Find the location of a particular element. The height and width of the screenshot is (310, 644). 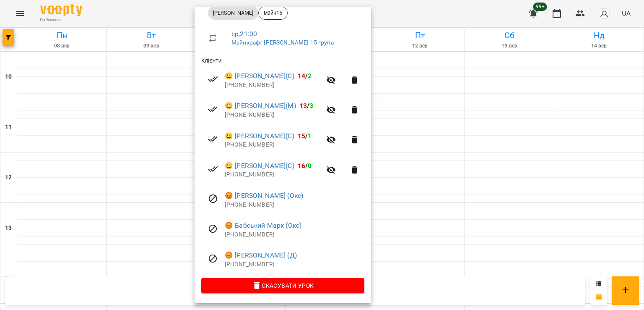

span: 2 is located at coordinates (310, 75).